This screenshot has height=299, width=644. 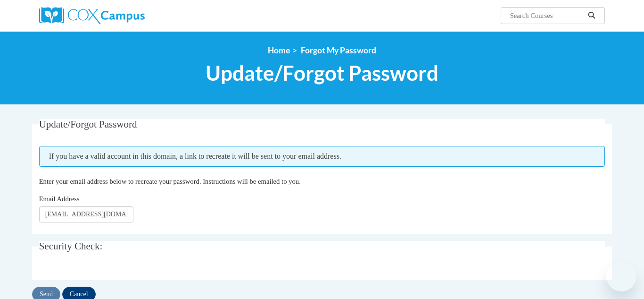 I want to click on span: Forgot My Password, so click(x=339, y=50).